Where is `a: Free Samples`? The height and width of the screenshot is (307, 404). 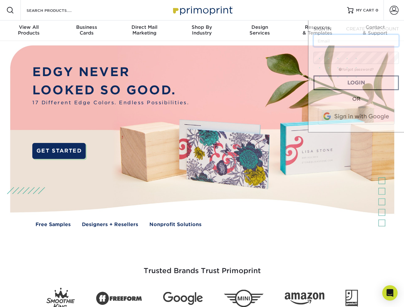
a: Free Samples is located at coordinates (53, 224).